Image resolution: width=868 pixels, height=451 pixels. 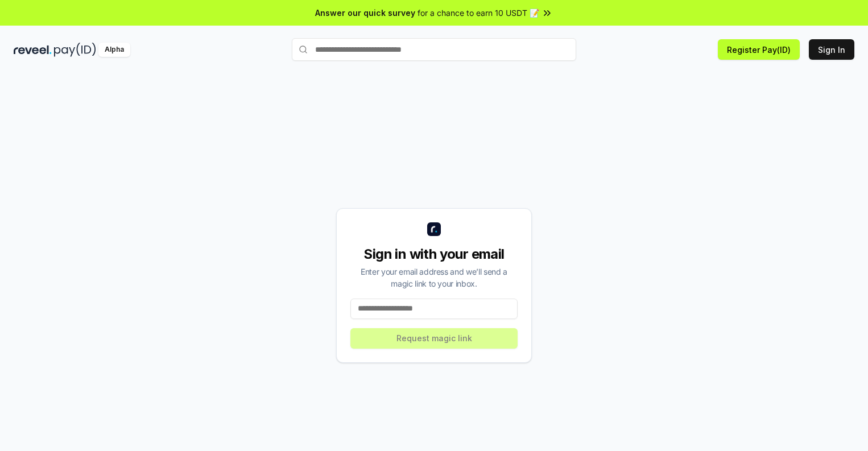 I want to click on div: Alpha, so click(x=114, y=49).